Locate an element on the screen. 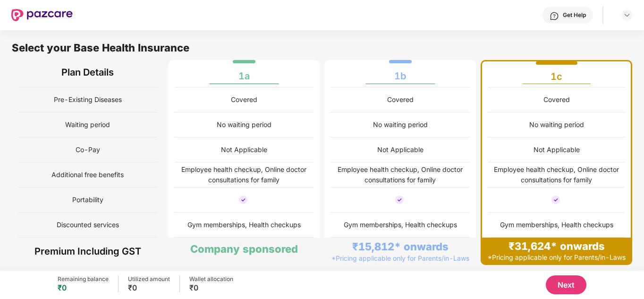 Image resolution: width=644 pixels, height=299 pixels. div: 1a is located at coordinates (244, 72).